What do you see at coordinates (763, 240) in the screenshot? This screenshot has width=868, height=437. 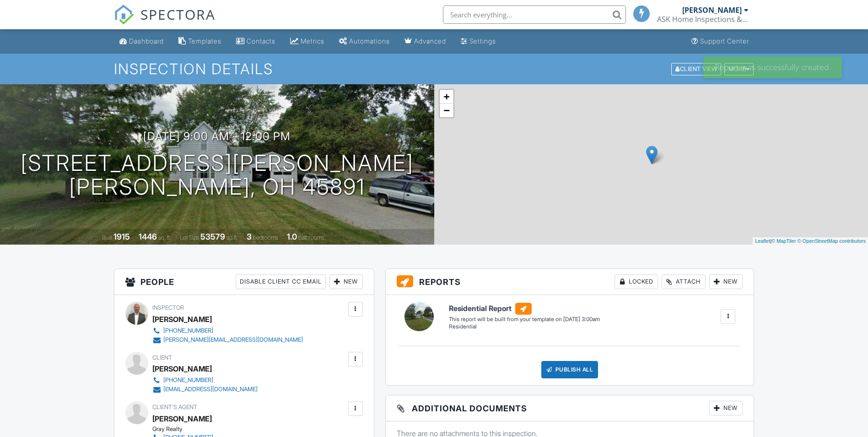 I see `a: Leaflet` at bounding box center [763, 240].